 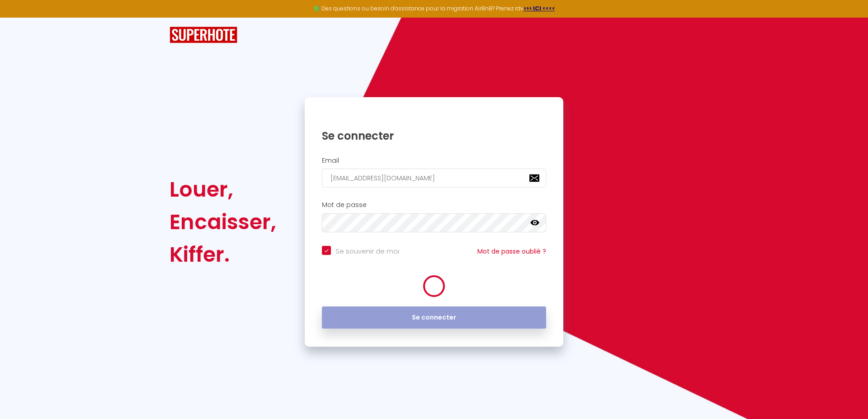 What do you see at coordinates (434, 136) in the screenshot?
I see `h1: Se connecter` at bounding box center [434, 136].